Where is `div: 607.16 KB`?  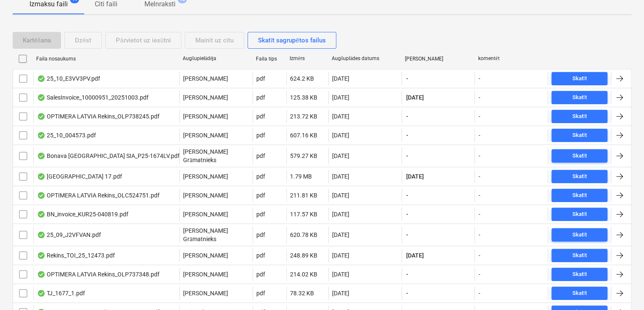 div: 607.16 KB is located at coordinates (304, 135).